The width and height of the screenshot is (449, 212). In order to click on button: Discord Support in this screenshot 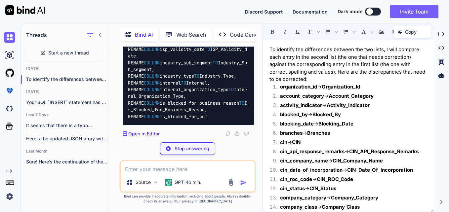, I will do `click(264, 12)`.